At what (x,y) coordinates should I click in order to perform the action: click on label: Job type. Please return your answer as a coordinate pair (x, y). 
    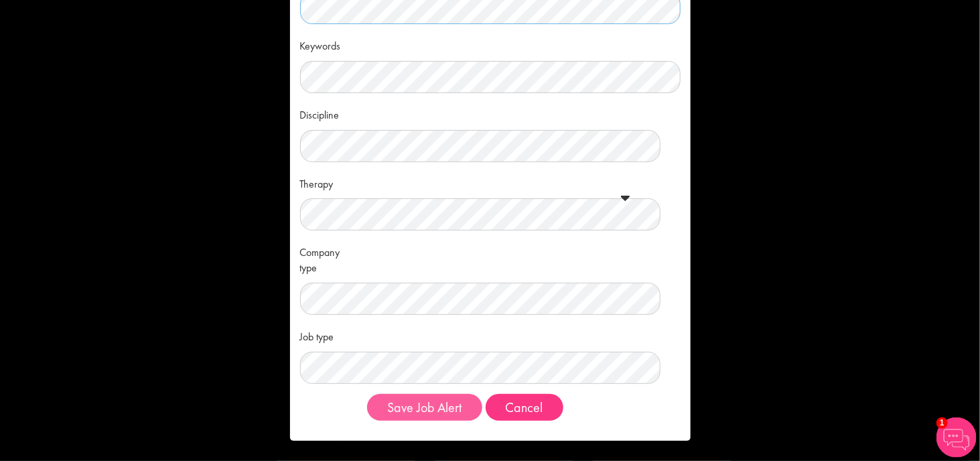
    Looking at the image, I should click on (328, 335).